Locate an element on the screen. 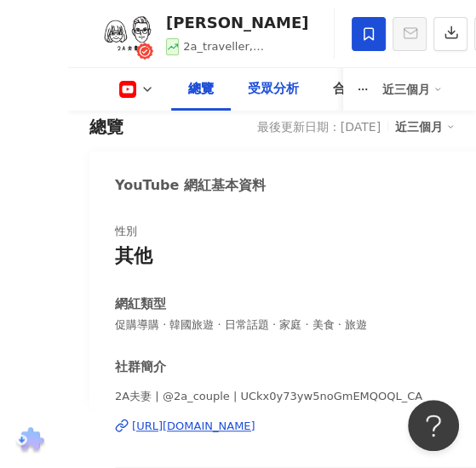  div: 性別 is located at coordinates (126, 232).